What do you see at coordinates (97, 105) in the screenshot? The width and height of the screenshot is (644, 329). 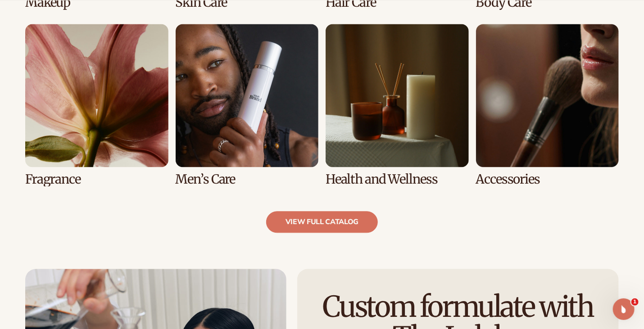 I see `div: 5 / 8` at bounding box center [97, 105].